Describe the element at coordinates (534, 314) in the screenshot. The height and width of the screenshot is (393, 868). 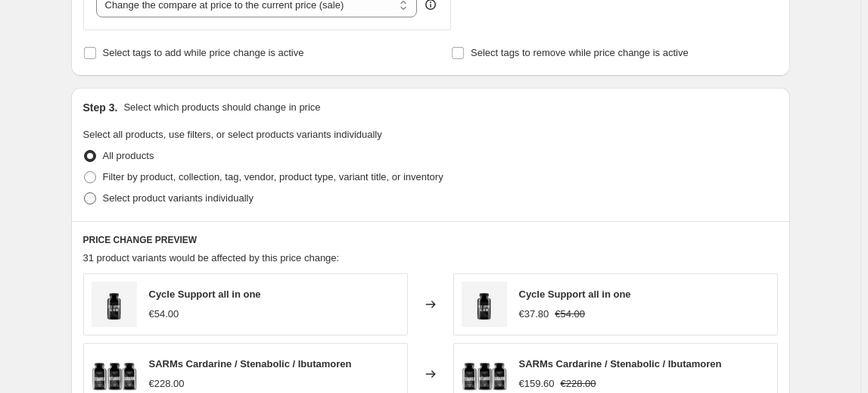
I see `div: €37.80` at that location.